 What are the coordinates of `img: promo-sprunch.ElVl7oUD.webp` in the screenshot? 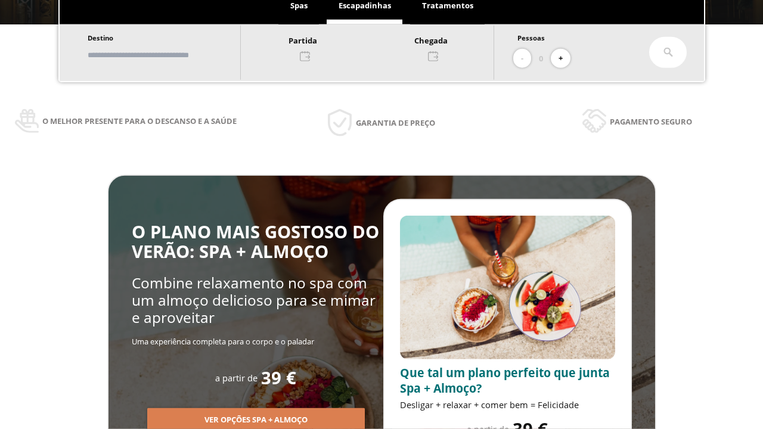 It's located at (507, 287).